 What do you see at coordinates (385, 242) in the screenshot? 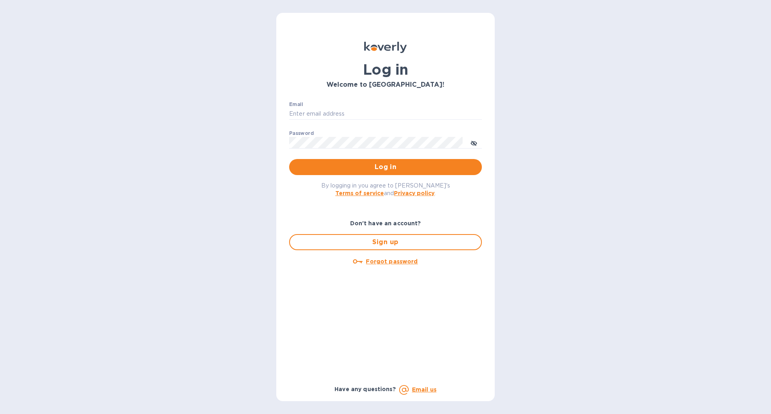
I see `span: Sign up` at bounding box center [385, 242].